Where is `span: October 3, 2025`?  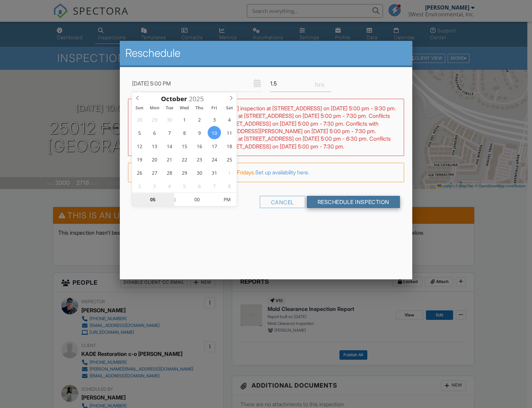 span: October 3, 2025 is located at coordinates (214, 120).